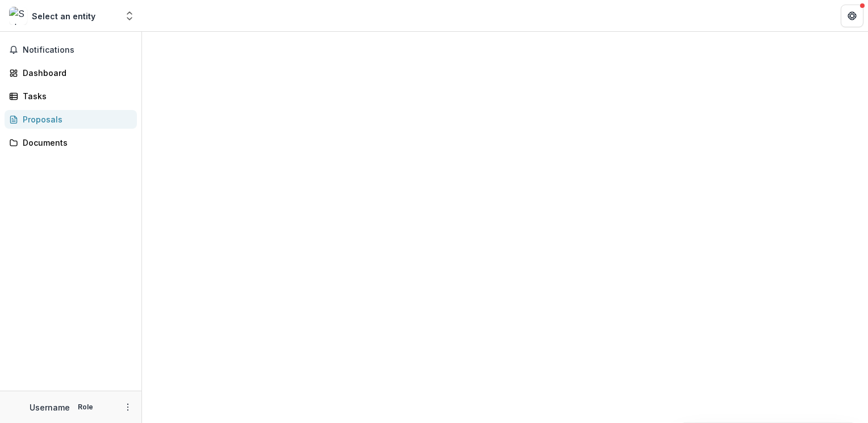  Describe the element at coordinates (75, 119) in the screenshot. I see `div: Proposals` at that location.